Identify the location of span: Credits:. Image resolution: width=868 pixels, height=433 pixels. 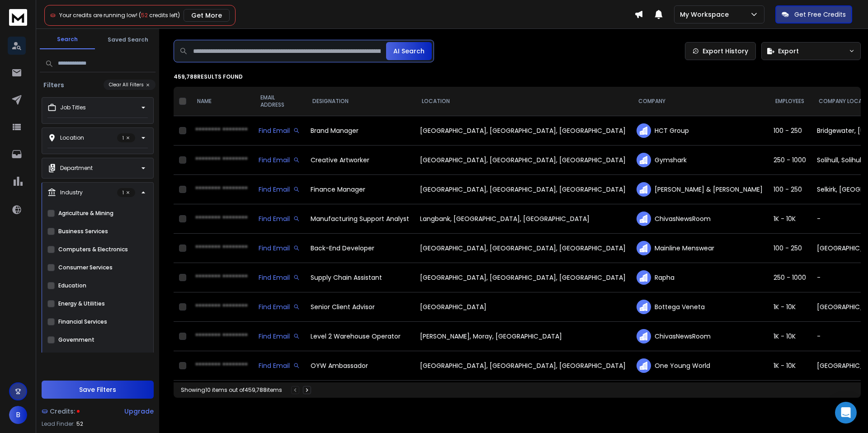
(63, 412).